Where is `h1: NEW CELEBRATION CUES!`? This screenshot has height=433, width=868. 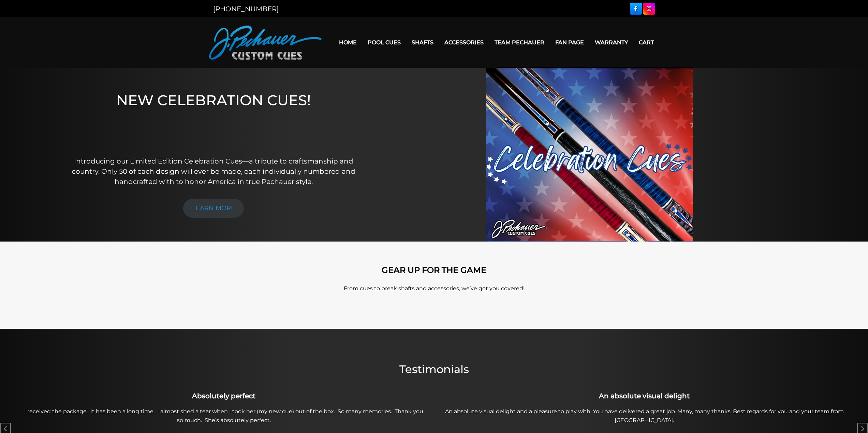 h1: NEW CELEBRATION CUES! is located at coordinates (213, 119).